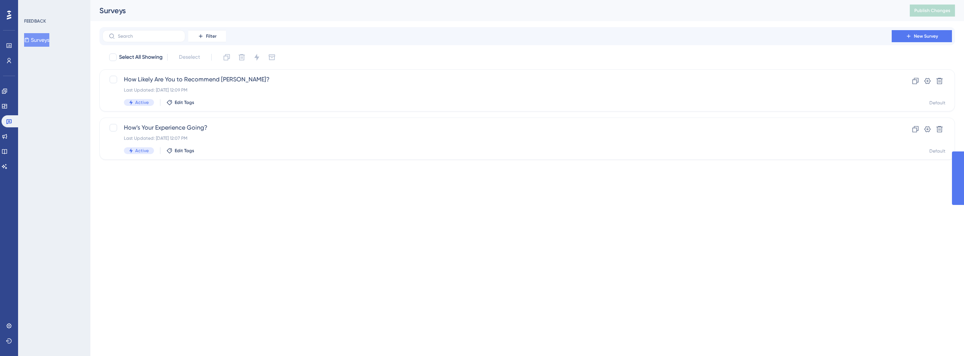  What do you see at coordinates (35, 21) in the screenshot?
I see `div: FEEDBACK` at bounding box center [35, 21].